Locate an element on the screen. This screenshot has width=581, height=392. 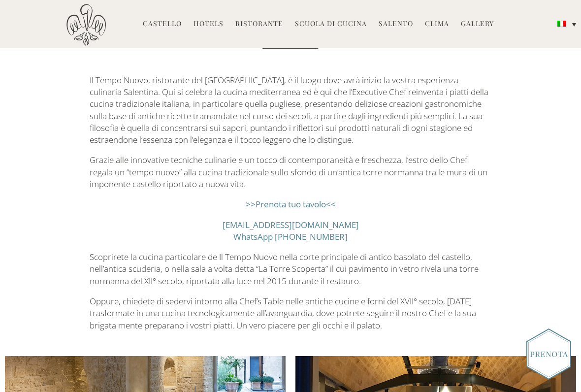
p: Scoprirete la cucina particolare de Il Tempo Nuovo nella corte principale di antico basolato del ... is located at coordinates (290, 269).